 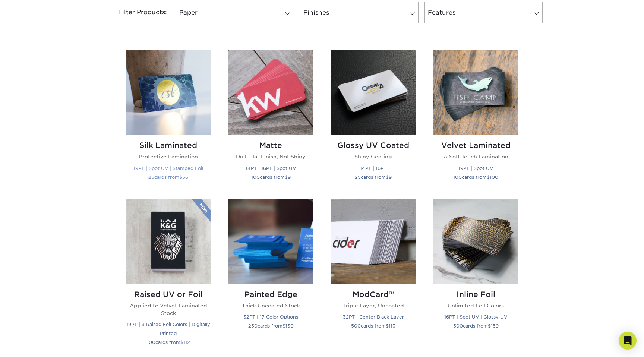 I want to click on small: 19PT | Spot UV | Stamped Foil, so click(x=168, y=168).